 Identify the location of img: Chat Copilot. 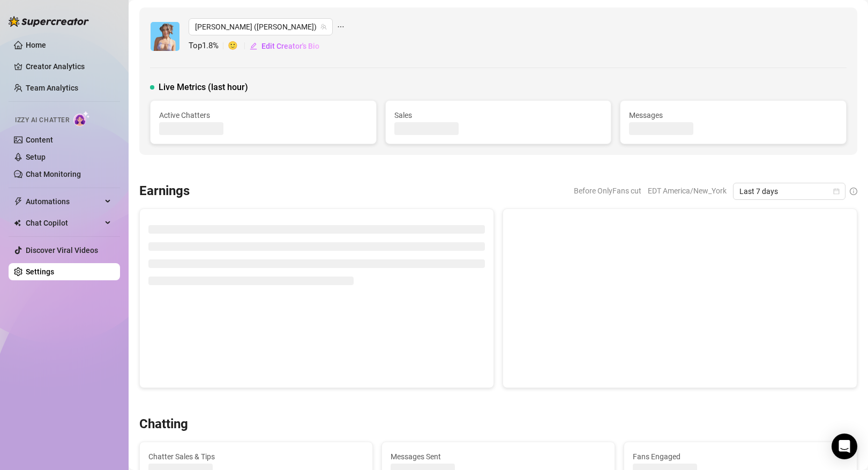
(18, 223).